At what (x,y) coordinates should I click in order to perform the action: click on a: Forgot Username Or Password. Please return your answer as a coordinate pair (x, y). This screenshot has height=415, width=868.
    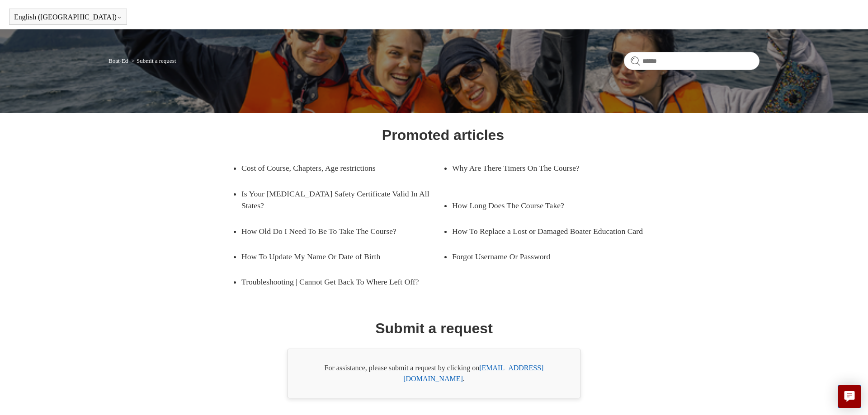
    Looking at the image, I should click on (546, 256).